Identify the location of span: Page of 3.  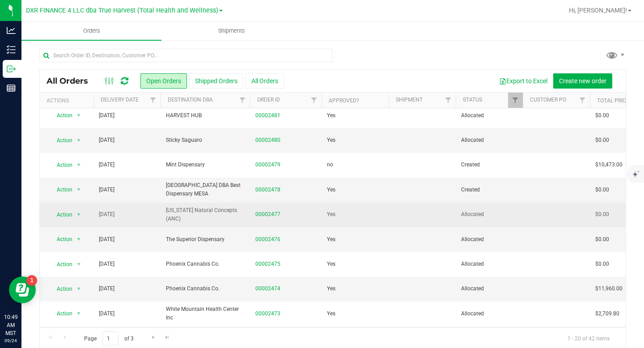
(109, 339).